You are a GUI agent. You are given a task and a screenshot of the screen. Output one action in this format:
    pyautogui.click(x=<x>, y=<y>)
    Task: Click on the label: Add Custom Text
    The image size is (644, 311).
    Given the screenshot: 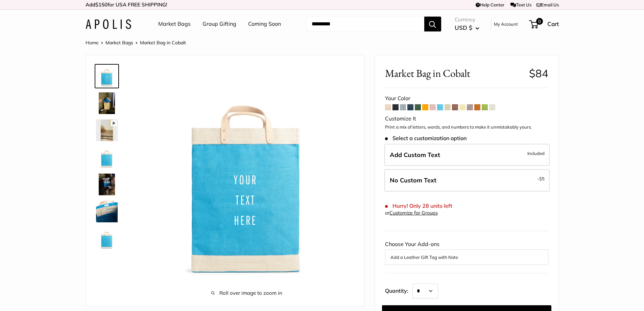 What is the action you would take?
    pyautogui.click(x=467, y=155)
    